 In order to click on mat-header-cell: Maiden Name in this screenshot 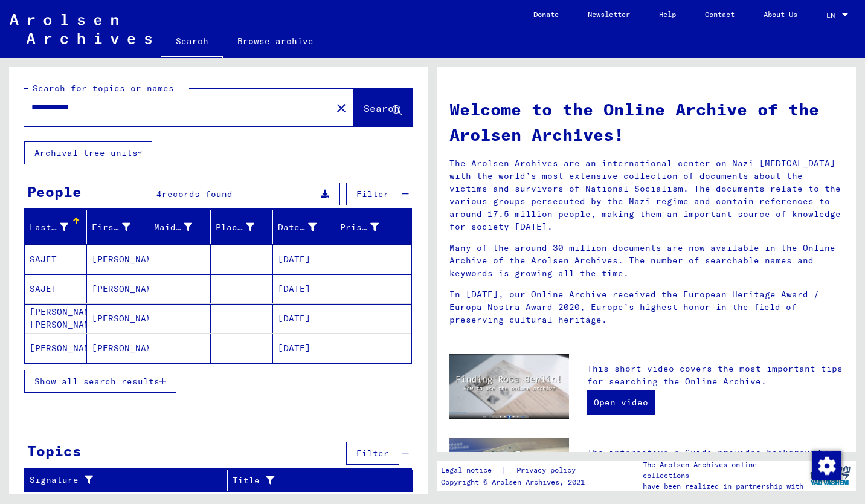, I will do `click(180, 227)`.